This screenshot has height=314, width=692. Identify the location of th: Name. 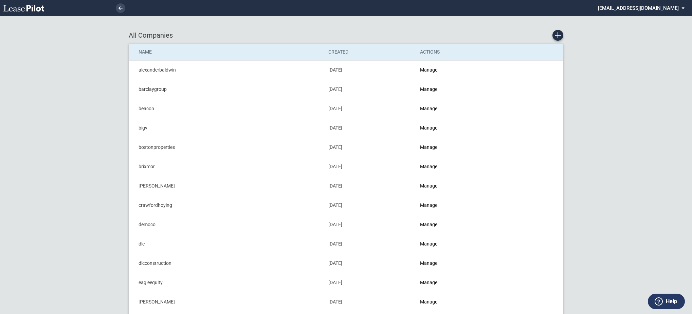
(227, 52).